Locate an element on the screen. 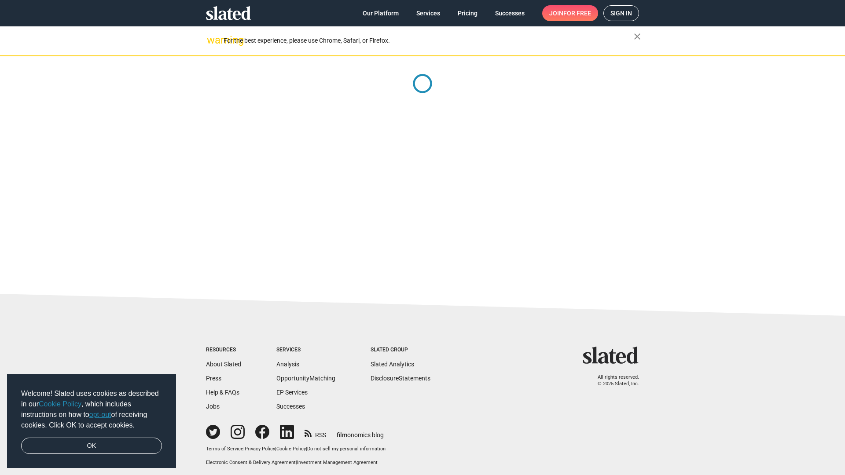 The image size is (845, 475). a: Analysis is located at coordinates (288, 364).